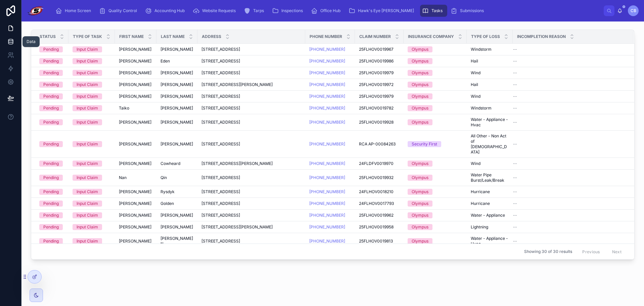  I want to click on a: Security First, so click(435, 144).